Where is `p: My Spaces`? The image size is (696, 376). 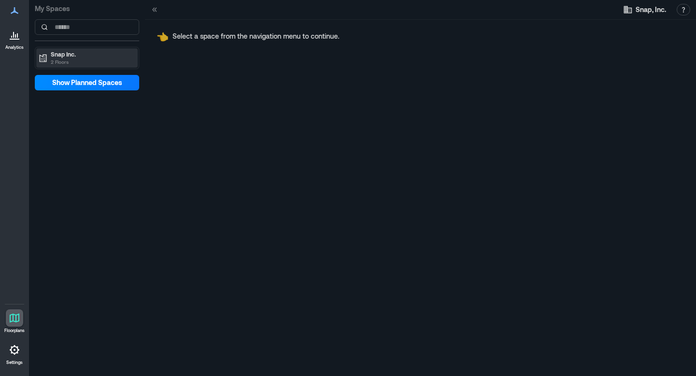
p: My Spaces is located at coordinates (87, 9).